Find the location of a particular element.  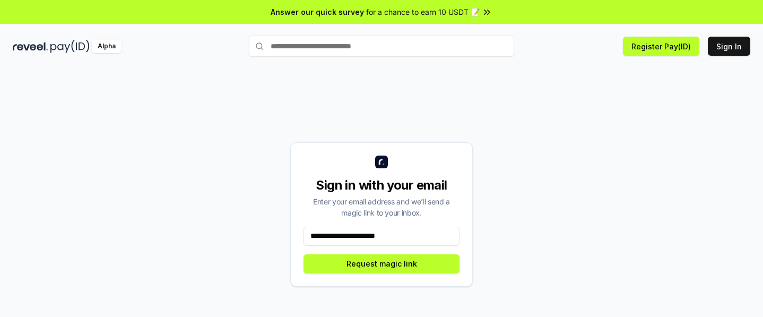

span: for a chance to earn 10 USDT 📝 is located at coordinates (423, 12).